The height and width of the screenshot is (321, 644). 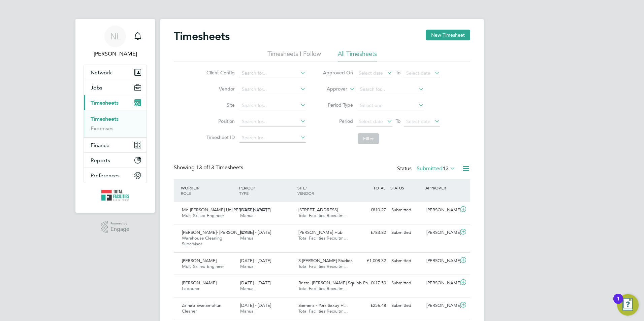 I want to click on span: Nicola Lawrence, so click(x=115, y=54).